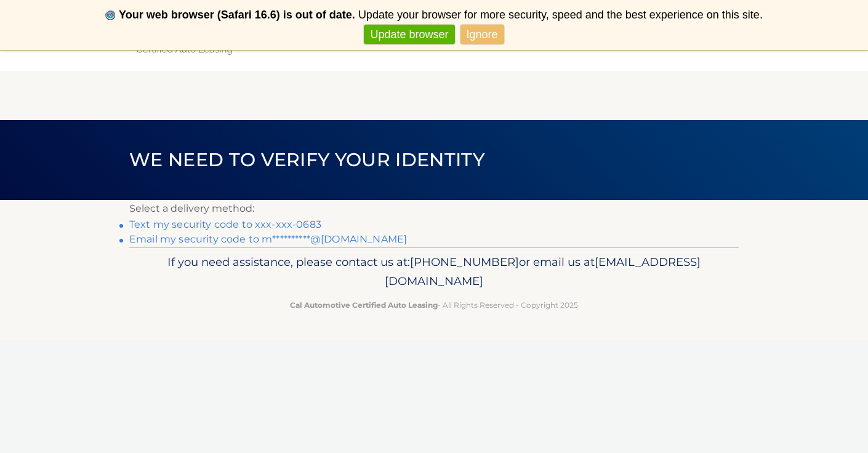 This screenshot has width=868, height=453. I want to click on a: Update browser, so click(409, 35).